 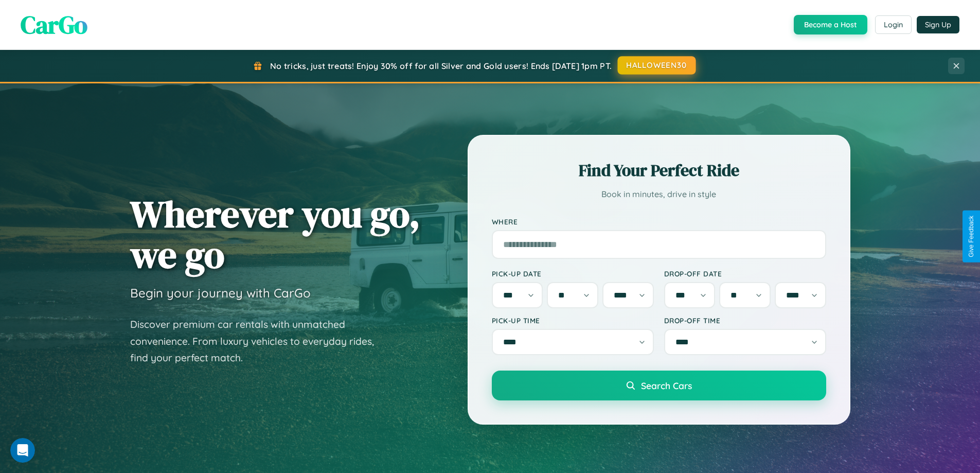 I want to click on div: Give Feedback, so click(x=971, y=236).